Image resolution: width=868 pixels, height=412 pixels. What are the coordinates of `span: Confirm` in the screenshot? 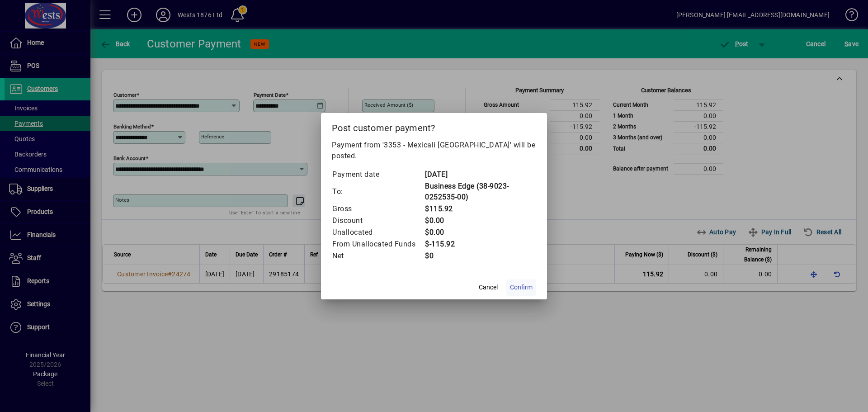 It's located at (522, 287).